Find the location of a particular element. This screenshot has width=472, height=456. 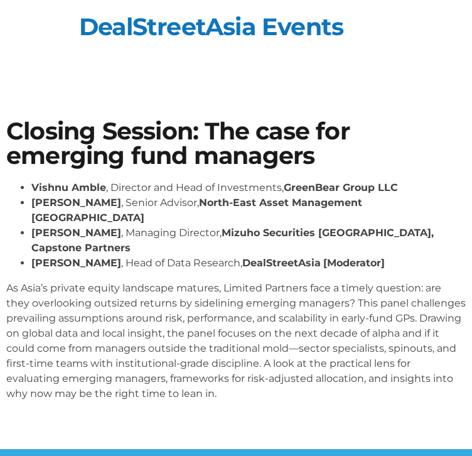

h1: Closing Session: The case for emerging fund managers is located at coordinates (236, 143).